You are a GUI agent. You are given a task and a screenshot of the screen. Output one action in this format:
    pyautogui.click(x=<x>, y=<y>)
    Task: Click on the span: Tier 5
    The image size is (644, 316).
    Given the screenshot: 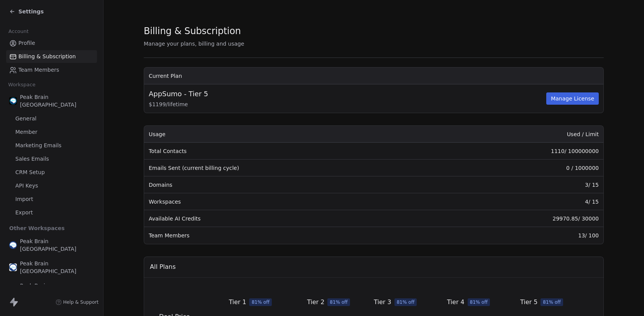 What is the action you would take?
    pyautogui.click(x=529, y=302)
    